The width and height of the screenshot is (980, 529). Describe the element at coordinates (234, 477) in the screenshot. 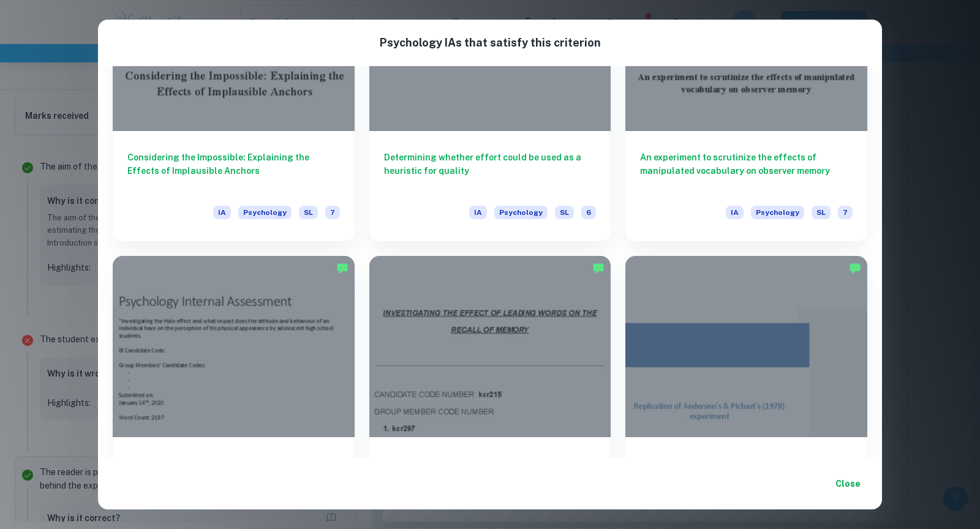

I see `h6: Investigating the Halo effect and what impact does the attitude and behaviour of an individual ha...` at that location.